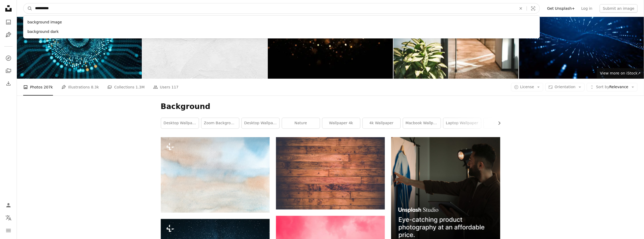  Describe the element at coordinates (565, 87) in the screenshot. I see `button: Orientation` at that location.